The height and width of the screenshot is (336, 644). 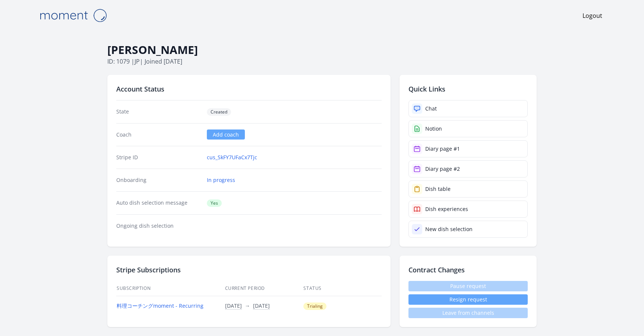 What do you see at coordinates (342, 288) in the screenshot?
I see `th: Status` at bounding box center [342, 288].